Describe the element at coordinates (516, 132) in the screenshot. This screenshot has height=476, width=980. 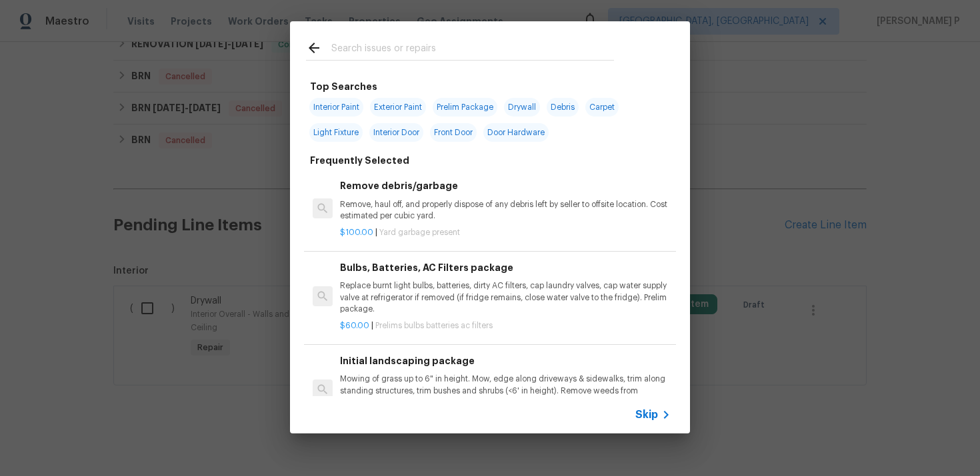
I see `span: Door Hardware` at that location.